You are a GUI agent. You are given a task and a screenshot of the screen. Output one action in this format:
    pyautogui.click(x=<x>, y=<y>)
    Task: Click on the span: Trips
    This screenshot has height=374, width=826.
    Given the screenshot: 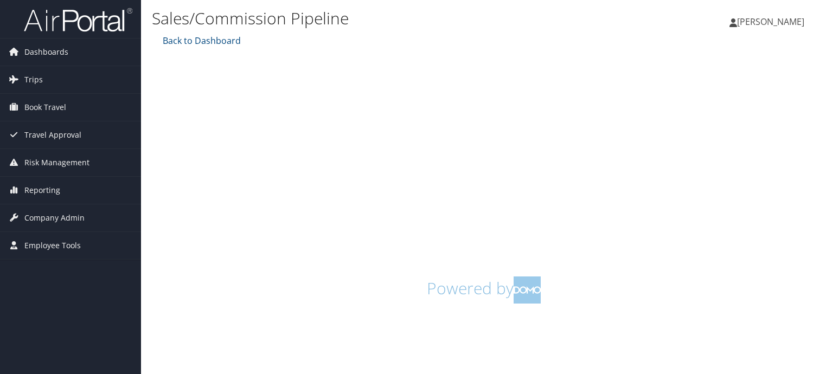 What is the action you would take?
    pyautogui.click(x=34, y=80)
    